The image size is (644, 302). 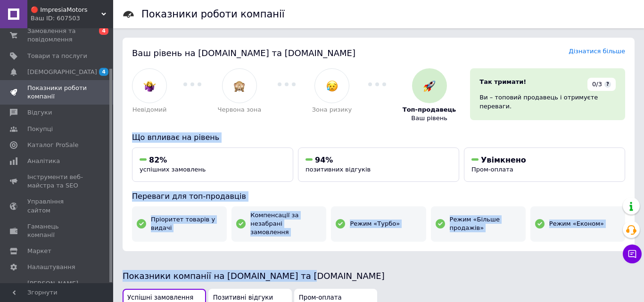 What do you see at coordinates (40, 113) in the screenshot?
I see `span: Відгуки` at bounding box center [40, 113].